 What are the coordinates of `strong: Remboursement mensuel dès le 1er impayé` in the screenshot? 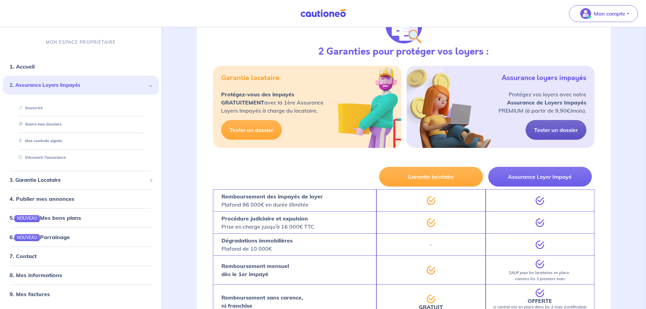 It's located at (255, 270).